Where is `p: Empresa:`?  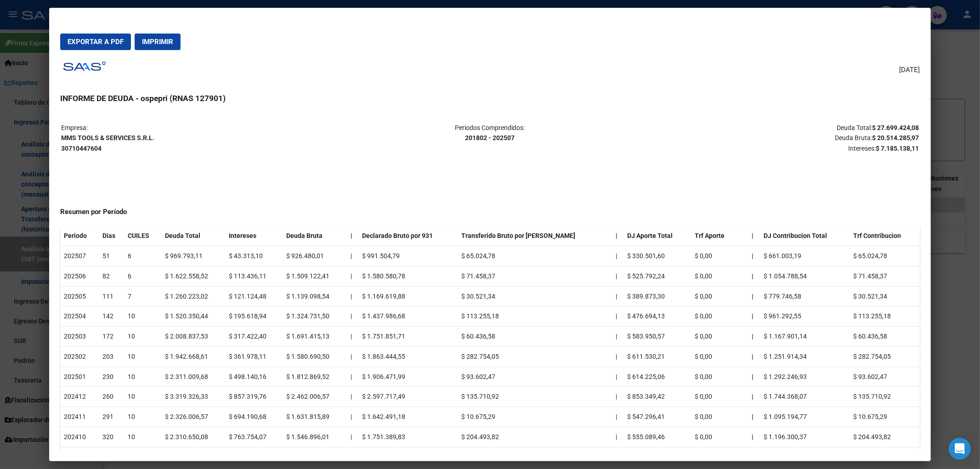 p: Empresa: is located at coordinates (204, 138).